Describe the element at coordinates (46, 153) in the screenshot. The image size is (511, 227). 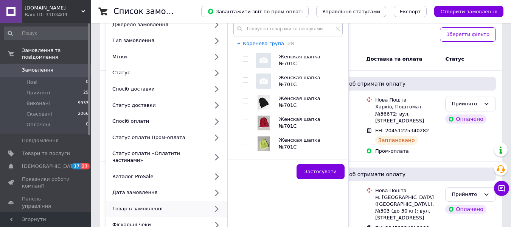
I see `span: Товари та послуги` at that location.